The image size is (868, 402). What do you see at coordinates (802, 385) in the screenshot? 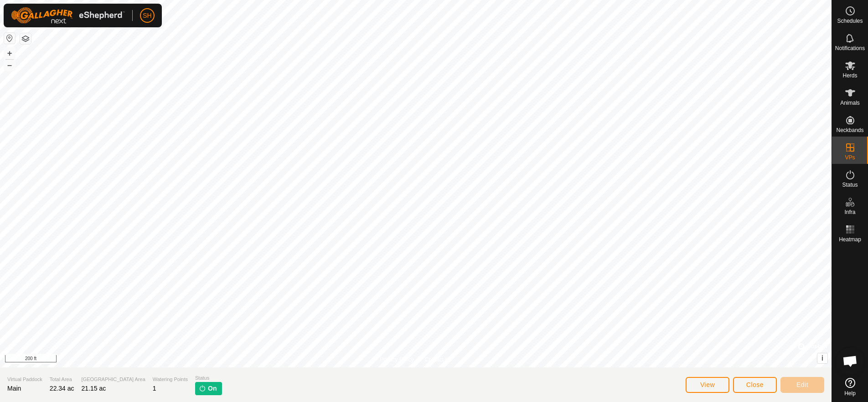
I see `span: Edit` at bounding box center [802, 385].